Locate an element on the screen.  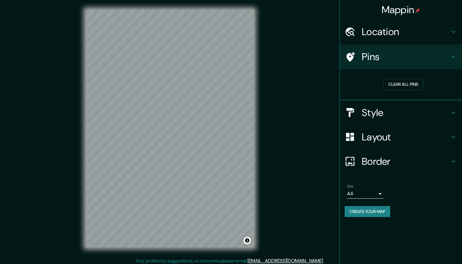
div: Location is located at coordinates (401, 32).